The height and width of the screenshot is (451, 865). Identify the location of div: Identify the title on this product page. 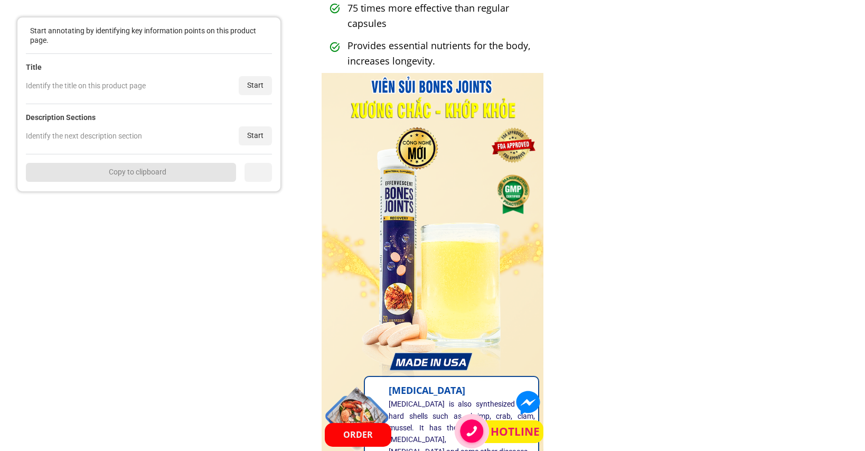
(86, 86).